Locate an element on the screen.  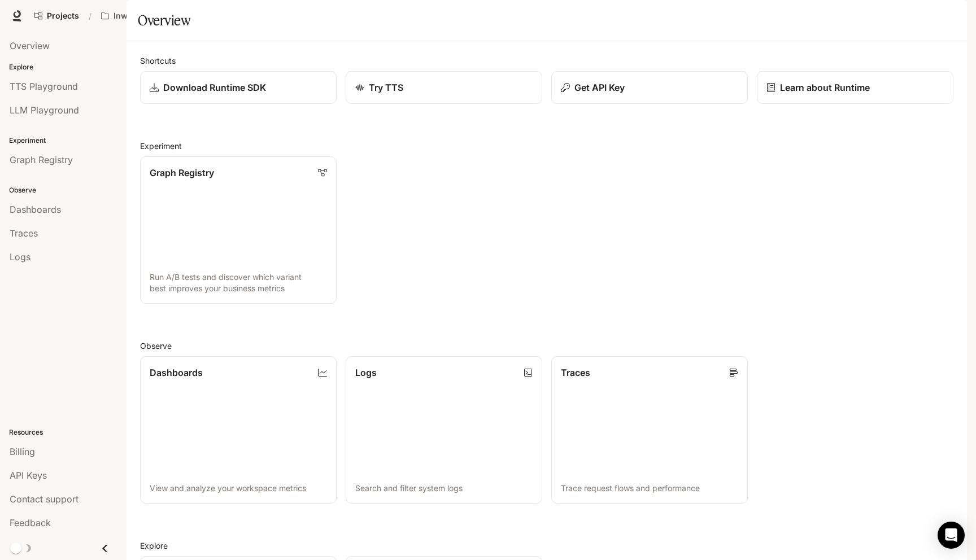
div: Open Intercom Messenger is located at coordinates (951, 535).